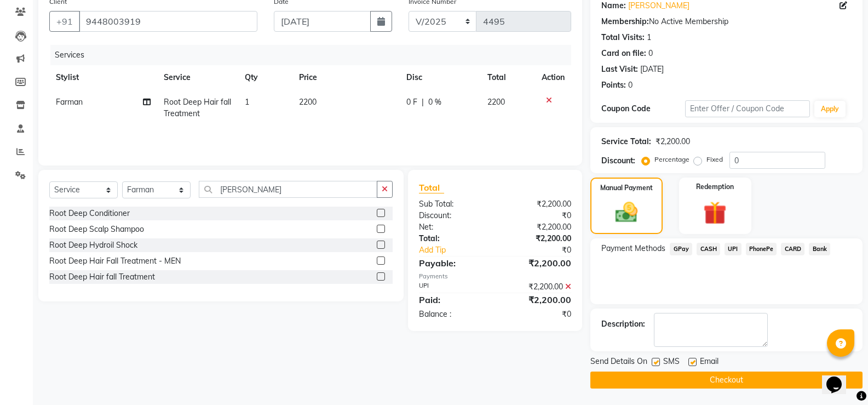 The height and width of the screenshot is (405, 868). What do you see at coordinates (715, 212) in the screenshot?
I see `img: _gift.svg` at bounding box center [715, 212].